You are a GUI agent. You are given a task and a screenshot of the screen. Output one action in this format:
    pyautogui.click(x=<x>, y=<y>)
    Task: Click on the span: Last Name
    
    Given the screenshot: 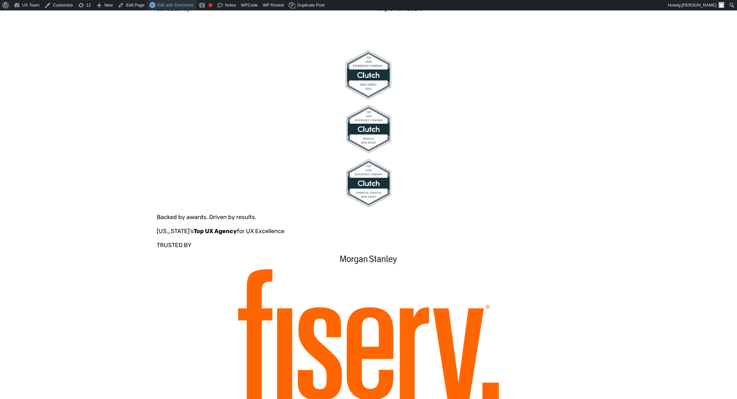 What is the action you would take?
    pyautogui.click(x=139, y=3)
    